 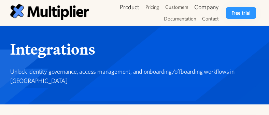 What do you see at coordinates (152, 7) in the screenshot?
I see `a: Pricing` at bounding box center [152, 7].